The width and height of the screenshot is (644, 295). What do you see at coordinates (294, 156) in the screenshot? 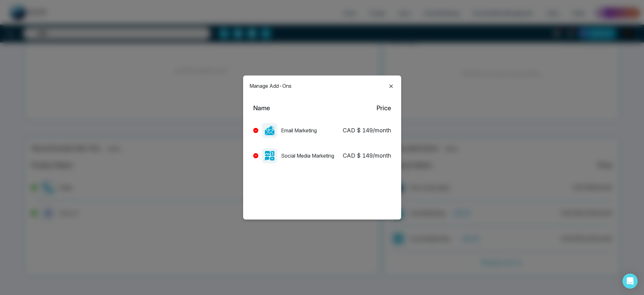
I see `div: Social Media Marketing` at bounding box center [294, 156].